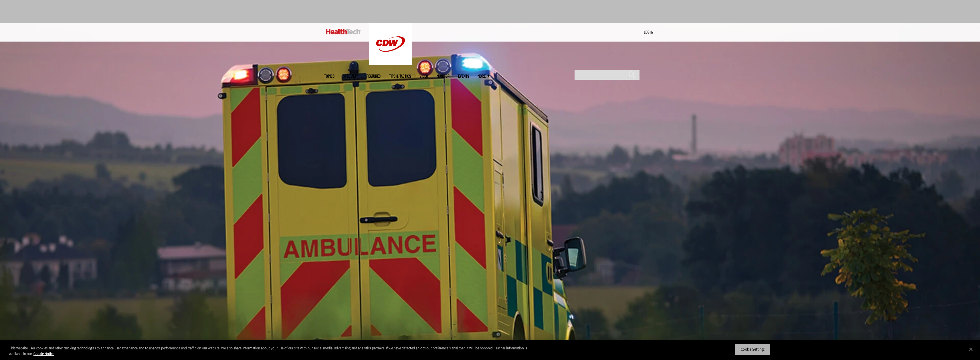  I want to click on span: Topics, so click(329, 76).